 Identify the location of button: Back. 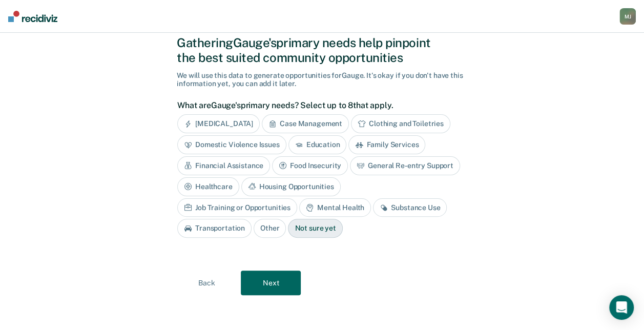
(207, 283).